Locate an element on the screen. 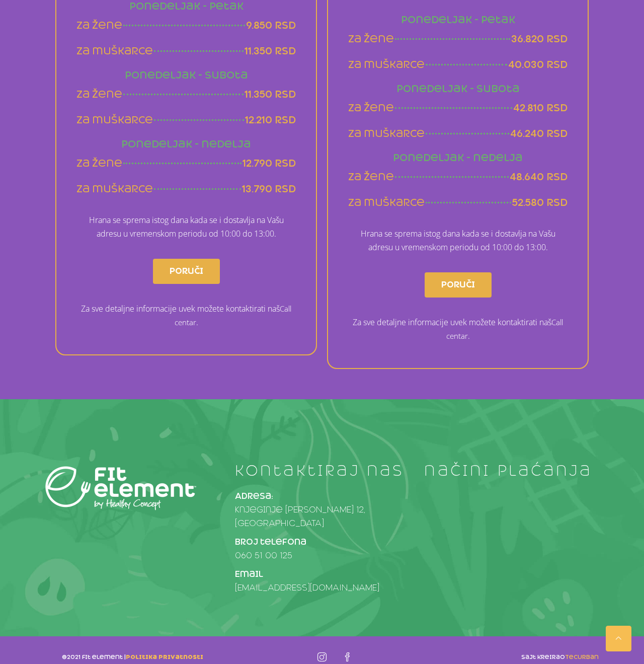 Image resolution: width=644 pixels, height=664 pixels. span: 13.790 rsd is located at coordinates (269, 189).